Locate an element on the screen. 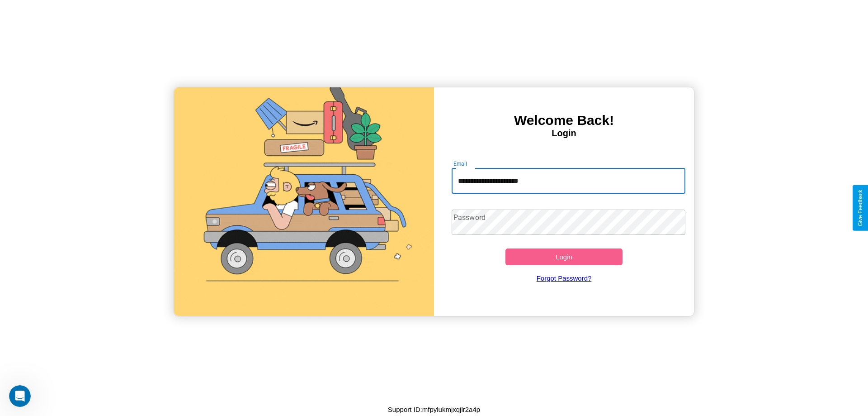 This screenshot has height=416, width=868. div: Give Feedback is located at coordinates (860, 208).